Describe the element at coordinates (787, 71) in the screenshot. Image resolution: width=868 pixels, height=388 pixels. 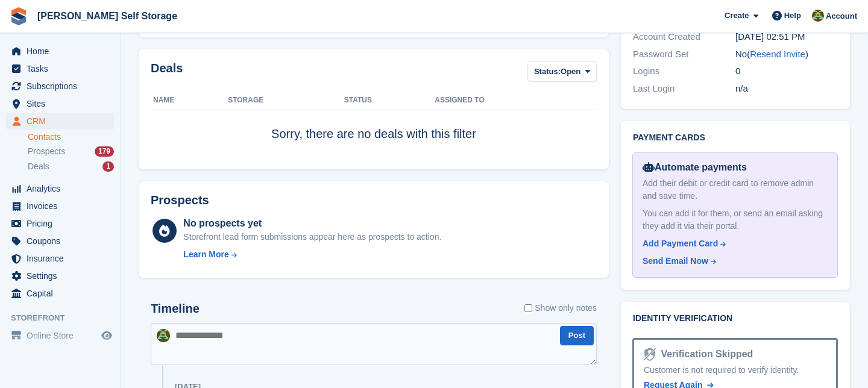
I see `div: 0` at that location.